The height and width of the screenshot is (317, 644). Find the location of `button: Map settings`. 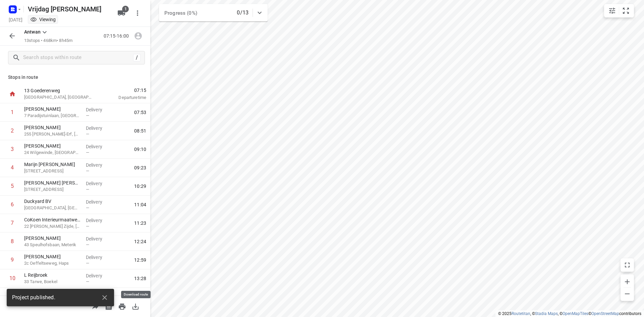

button: Map settings is located at coordinates (612, 11).